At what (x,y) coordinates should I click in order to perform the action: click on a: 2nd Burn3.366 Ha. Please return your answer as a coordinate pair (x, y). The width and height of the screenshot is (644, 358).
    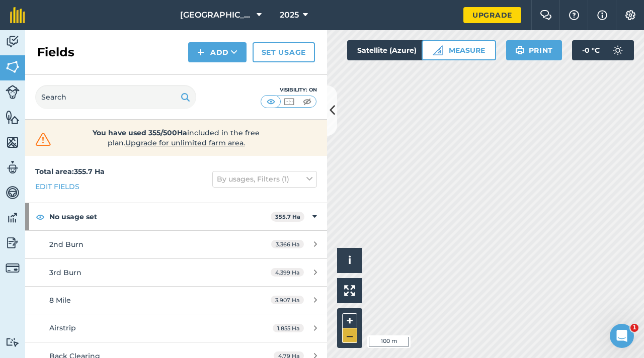
    Looking at the image, I should click on (176, 244).